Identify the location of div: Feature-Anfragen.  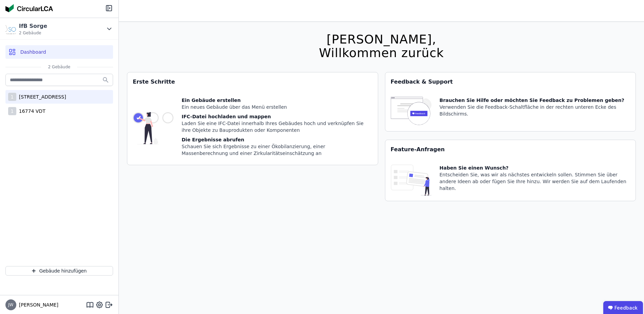
(510, 149).